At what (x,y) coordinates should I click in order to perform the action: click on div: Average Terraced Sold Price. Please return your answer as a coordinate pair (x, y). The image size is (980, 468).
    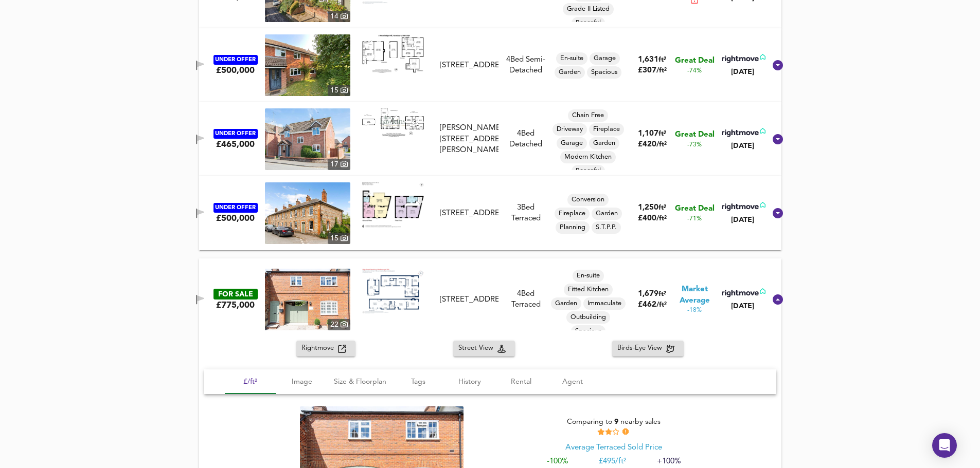
    Looking at the image, I should click on (613, 448).